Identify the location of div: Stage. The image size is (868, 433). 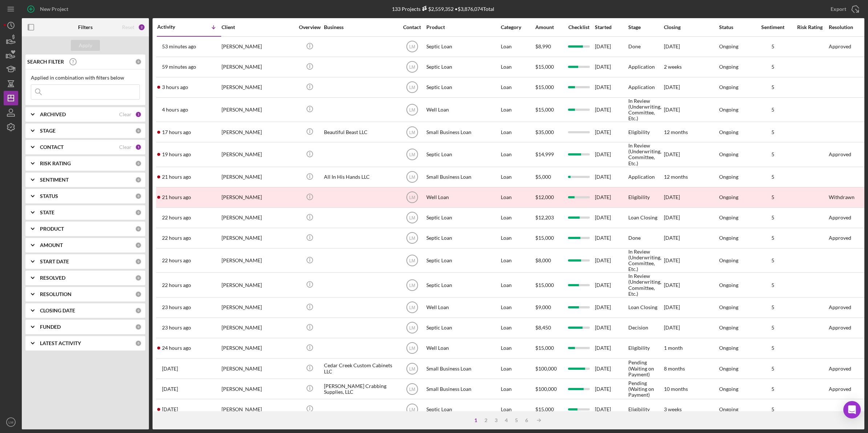
(646, 27).